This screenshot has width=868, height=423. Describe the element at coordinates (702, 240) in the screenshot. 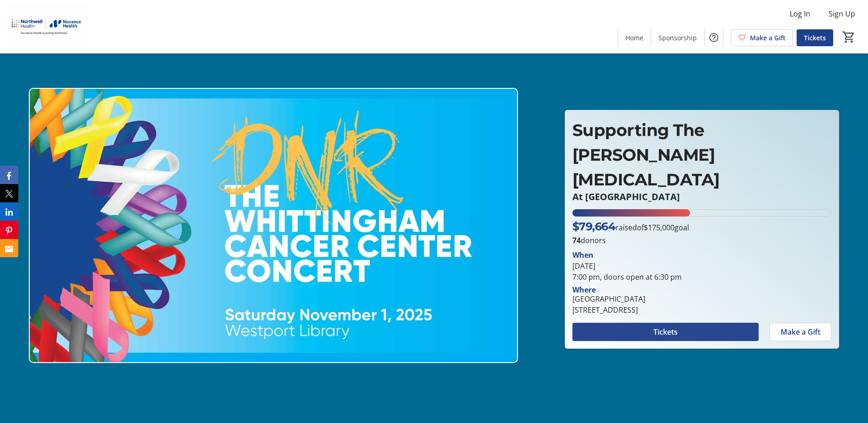

I see `p: donors` at that location.